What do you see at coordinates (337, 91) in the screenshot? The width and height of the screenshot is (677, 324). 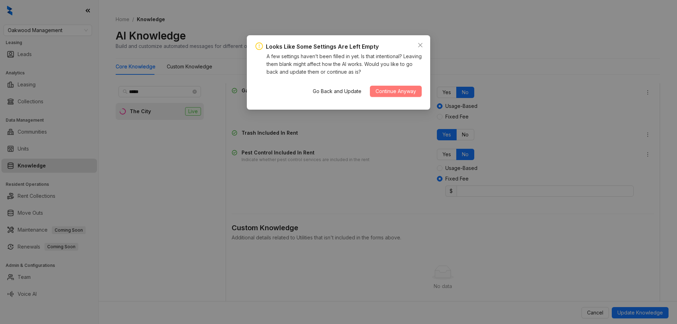 I see `button: Go Back and Update` at bounding box center [337, 91].